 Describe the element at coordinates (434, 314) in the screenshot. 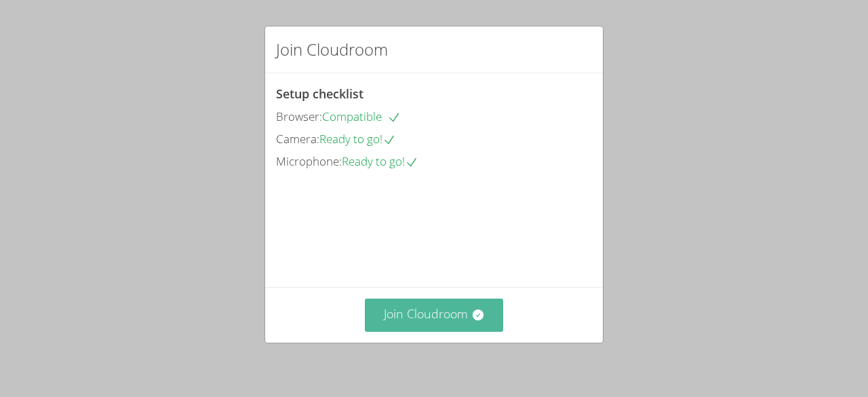

I see `button: Join Cloudroom` at that location.